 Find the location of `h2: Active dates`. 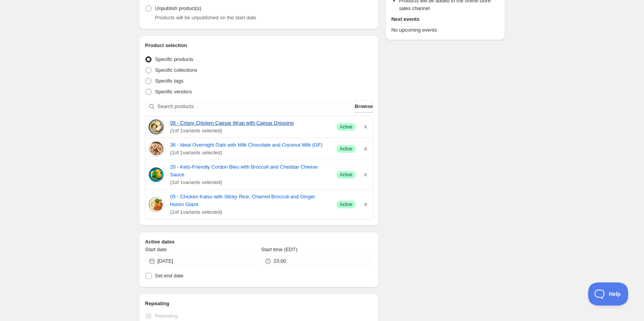

h2: Active dates is located at coordinates (259, 242).